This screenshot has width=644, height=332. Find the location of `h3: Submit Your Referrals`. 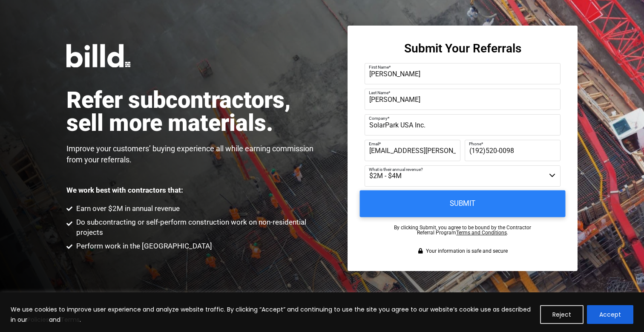

h3: Submit Your Referrals is located at coordinates (462, 49).